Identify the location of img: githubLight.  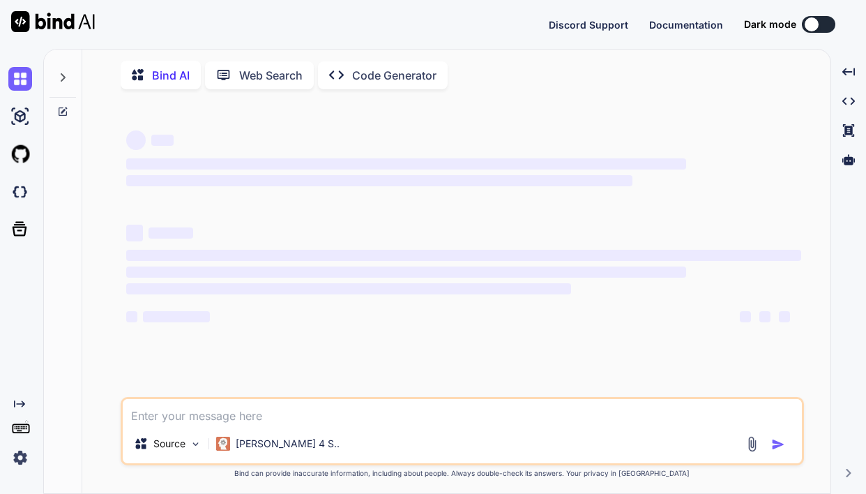
(20, 154).